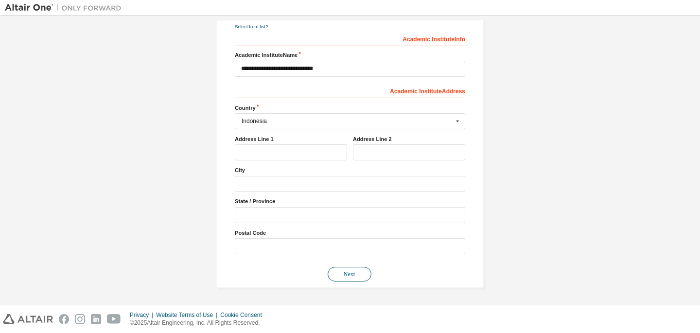  I want to click on img: instagram.svg, so click(80, 319).